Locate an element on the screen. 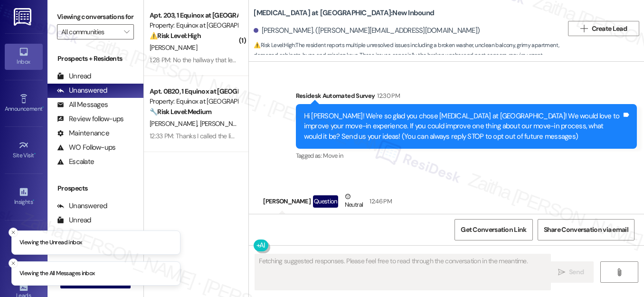 Image resolution: width=644 pixels, height=297 pixels. p: Viewing the Unread inbox is located at coordinates (50, 243).